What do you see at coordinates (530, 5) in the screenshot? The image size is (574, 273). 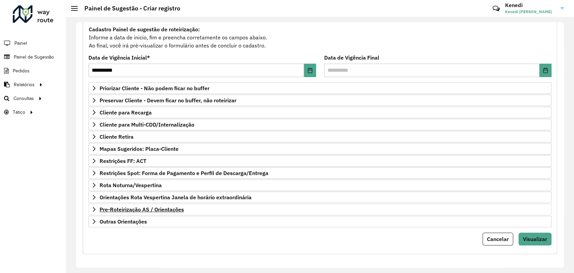 I see `h3: Kenedi` at bounding box center [530, 5].